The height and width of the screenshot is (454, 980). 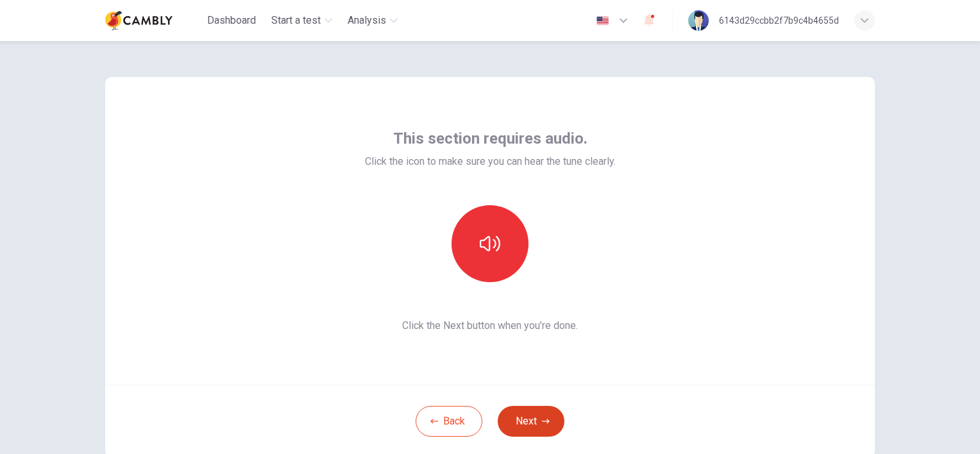 I want to click on button: Start a test, so click(x=302, y=20).